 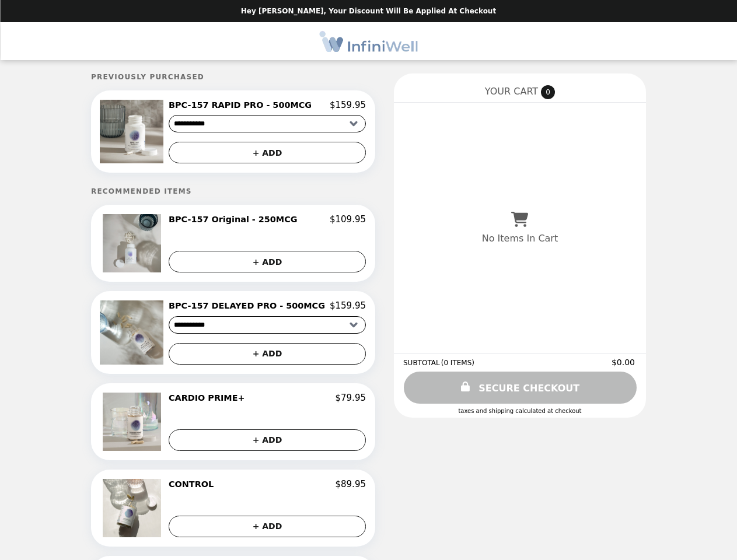 What do you see at coordinates (249, 306) in the screenshot?
I see `h2: BPC-157 DELAYED PRO - 500MCG` at bounding box center [249, 306].